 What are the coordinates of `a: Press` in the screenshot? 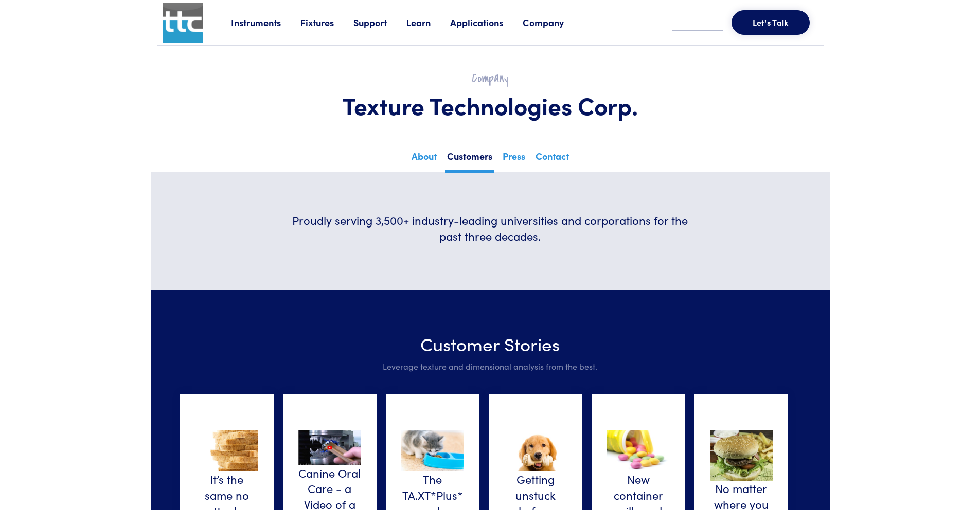 It's located at (514, 158).